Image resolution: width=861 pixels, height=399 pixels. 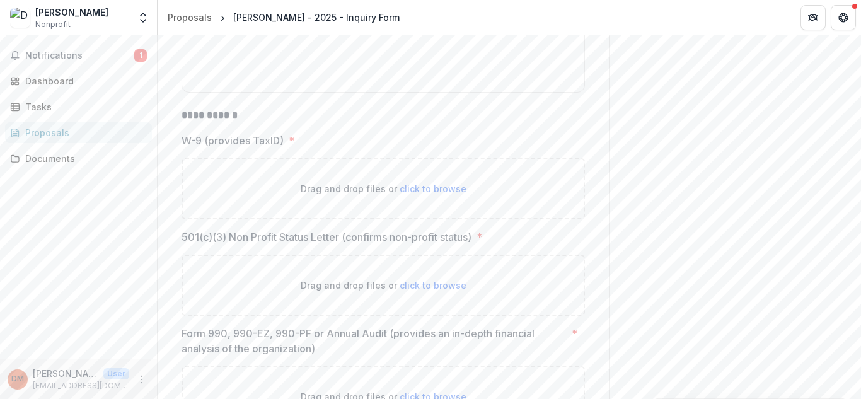 I want to click on button: Open entity switcher, so click(x=143, y=18).